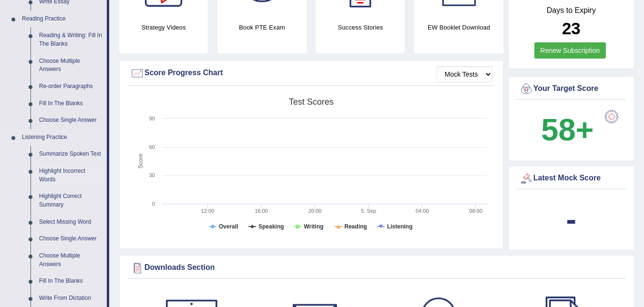 The width and height of the screenshot is (644, 307). What do you see at coordinates (70, 40) in the screenshot?
I see `a: Reading & Writing: Fill In The Blanks` at bounding box center [70, 40].